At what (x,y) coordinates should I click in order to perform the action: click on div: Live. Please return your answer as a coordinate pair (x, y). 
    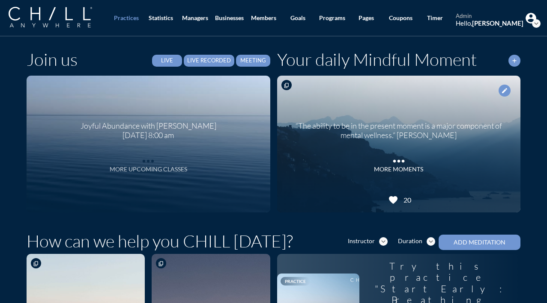
    Looking at the image, I should click on (167, 61).